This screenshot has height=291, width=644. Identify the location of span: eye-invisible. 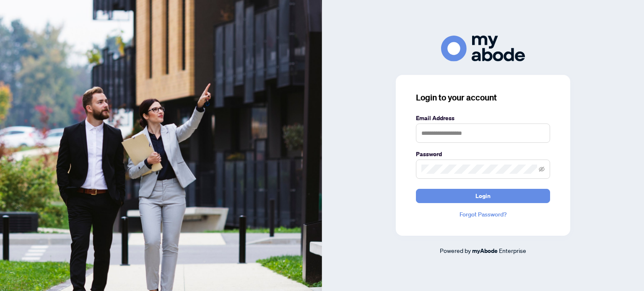
(542, 169).